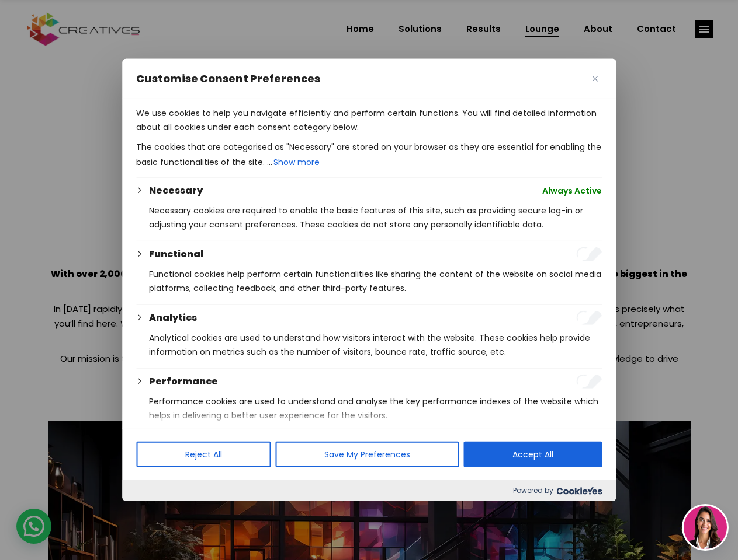 The image size is (738, 560). What do you see at coordinates (176, 255) in the screenshot?
I see `button: Functional` at bounding box center [176, 255].